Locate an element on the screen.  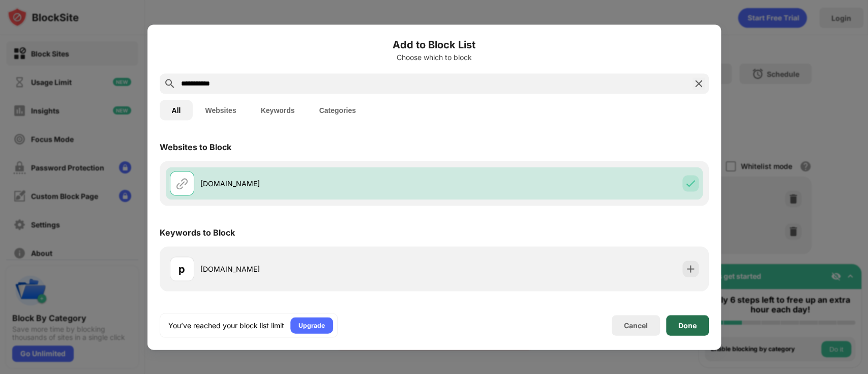
div: Upgrade is located at coordinates (312, 325).